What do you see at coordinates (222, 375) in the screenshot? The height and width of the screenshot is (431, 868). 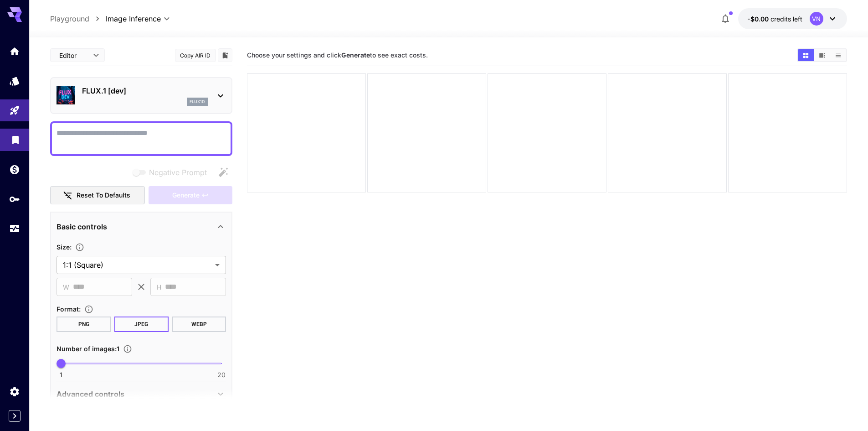 I see `span: 20` at bounding box center [222, 375].